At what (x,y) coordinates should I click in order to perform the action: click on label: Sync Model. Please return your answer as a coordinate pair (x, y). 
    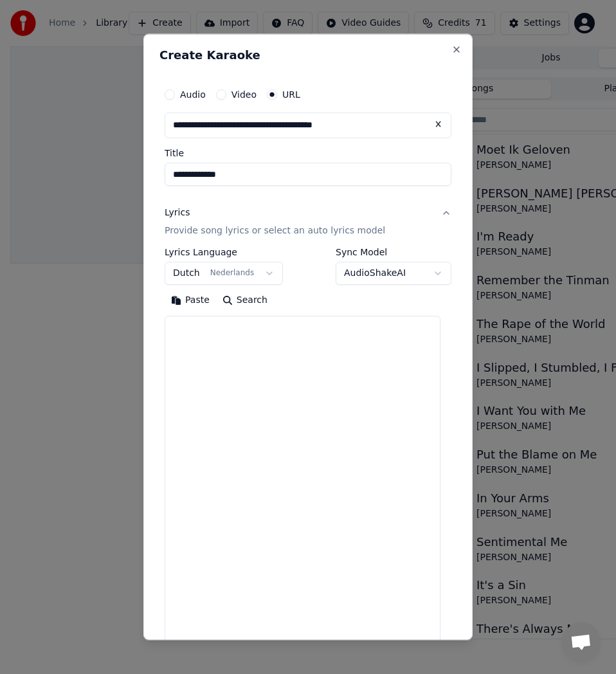
    Looking at the image, I should click on (393, 252).